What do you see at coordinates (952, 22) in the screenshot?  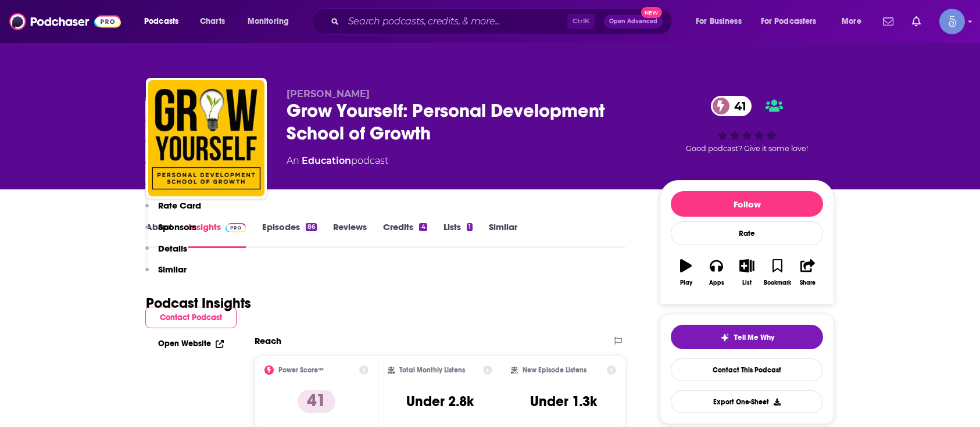 I see `button: Show profile menu` at bounding box center [952, 22].